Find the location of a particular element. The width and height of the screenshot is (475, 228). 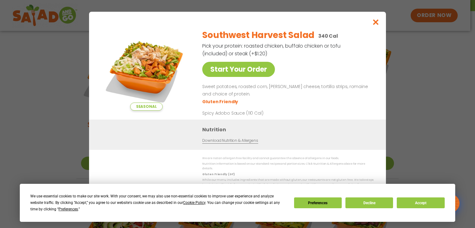

span: Seasonal is located at coordinates (146, 107).